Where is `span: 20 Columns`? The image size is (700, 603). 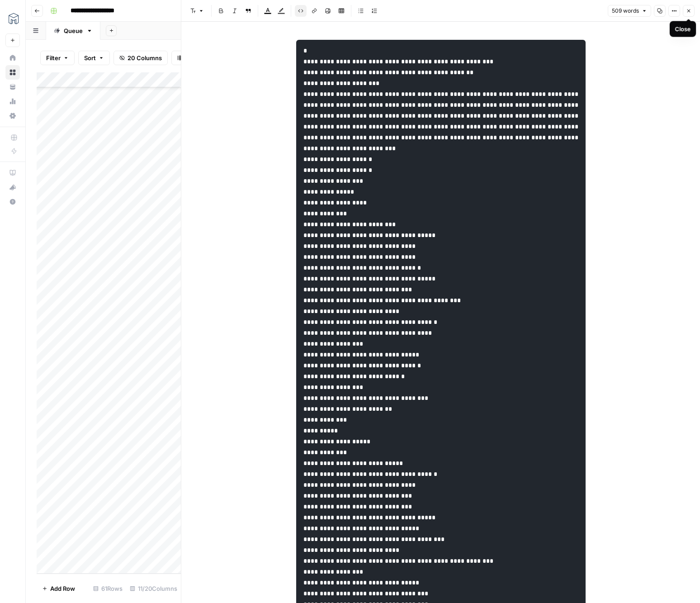
span: 20 Columns is located at coordinates (145, 58).